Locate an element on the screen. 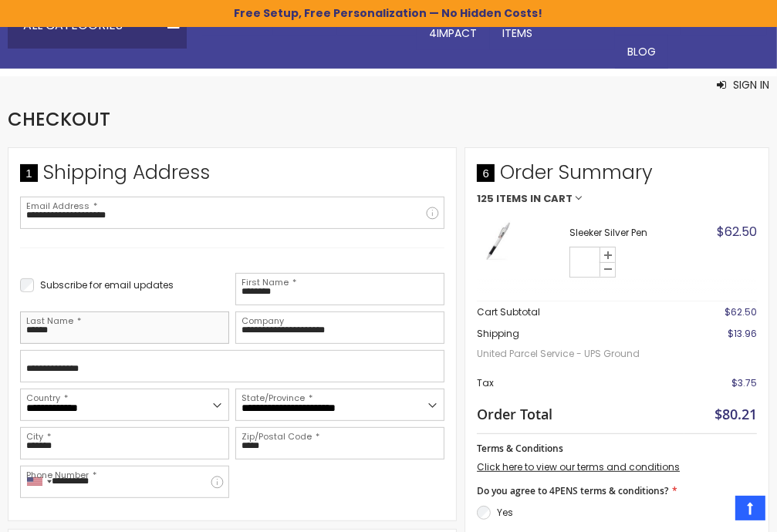 The image size is (777, 532). span: Shipping is located at coordinates (498, 333).